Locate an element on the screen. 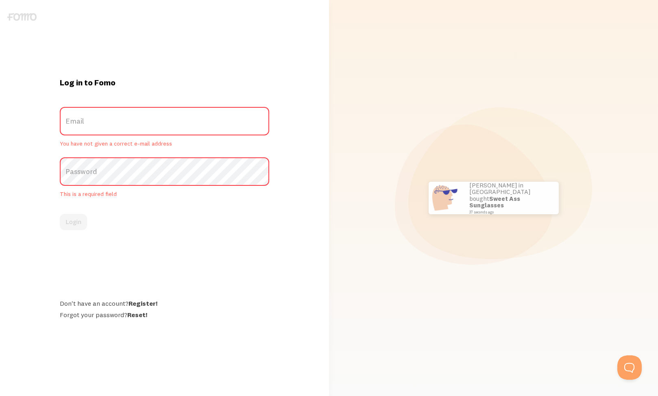 The image size is (658, 396). label: Email is located at coordinates (164, 121).